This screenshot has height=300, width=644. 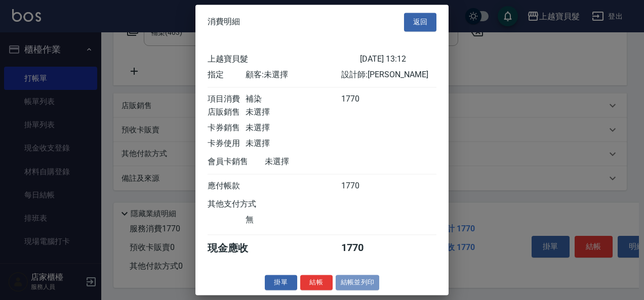 What do you see at coordinates (226, 186) in the screenshot?
I see `div: 應付帳款` at bounding box center [226, 186].